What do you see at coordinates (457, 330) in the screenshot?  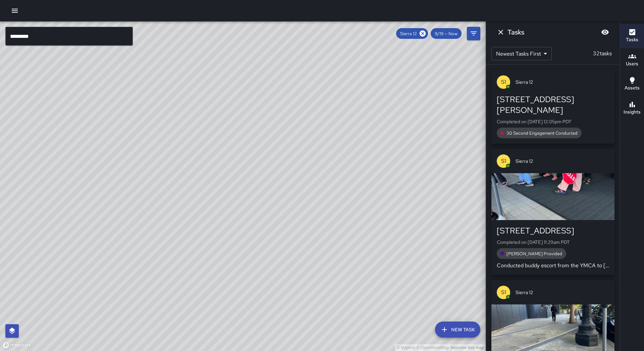 I see `button: New Task` at bounding box center [457, 330].